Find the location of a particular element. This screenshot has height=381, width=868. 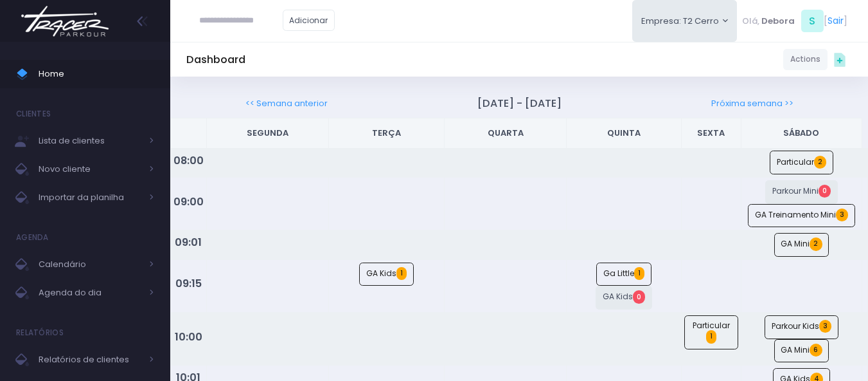

th: Quinta is located at coordinates (623, 133).